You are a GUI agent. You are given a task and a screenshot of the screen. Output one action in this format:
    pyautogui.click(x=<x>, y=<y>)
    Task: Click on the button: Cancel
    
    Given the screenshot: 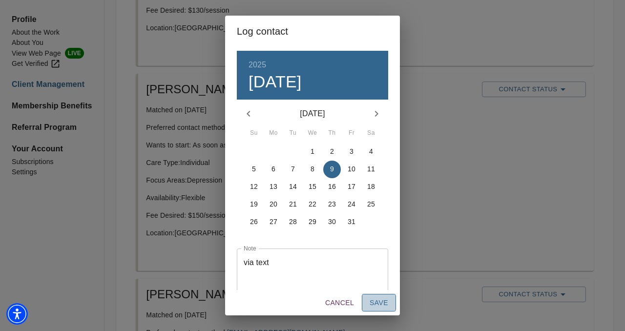 What is the action you would take?
    pyautogui.click(x=339, y=303)
    